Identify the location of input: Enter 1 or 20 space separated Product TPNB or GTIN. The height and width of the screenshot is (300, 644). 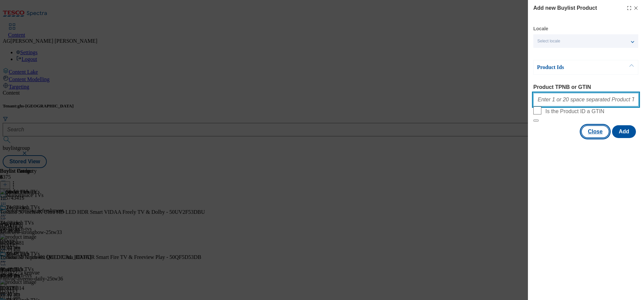
(586, 99).